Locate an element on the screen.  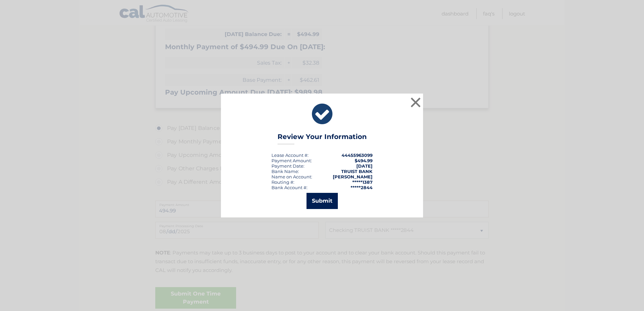
div: Routing #: is located at coordinates (283, 182).